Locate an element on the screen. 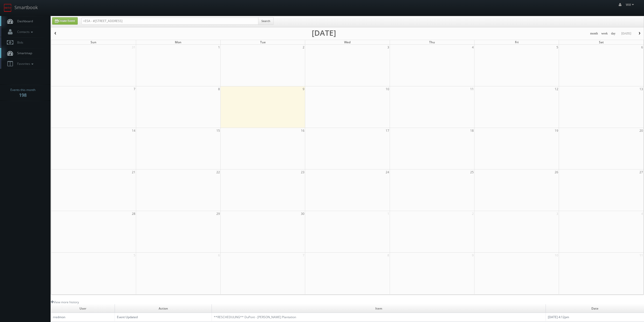 This screenshot has width=644, height=322. td: Date is located at coordinates (595, 309).